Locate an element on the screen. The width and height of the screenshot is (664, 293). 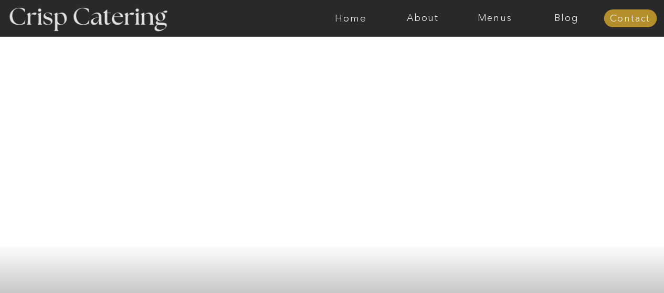
a: About is located at coordinates (422, 18).